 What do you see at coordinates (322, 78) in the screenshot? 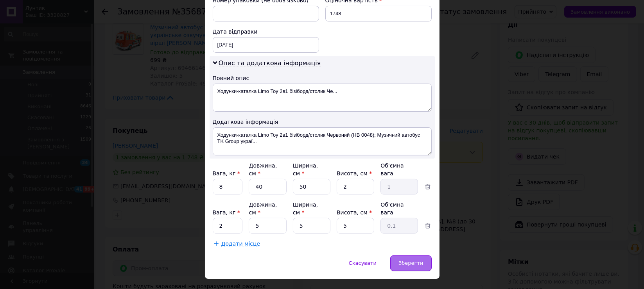
I see `div: Повний опис` at bounding box center [322, 78].